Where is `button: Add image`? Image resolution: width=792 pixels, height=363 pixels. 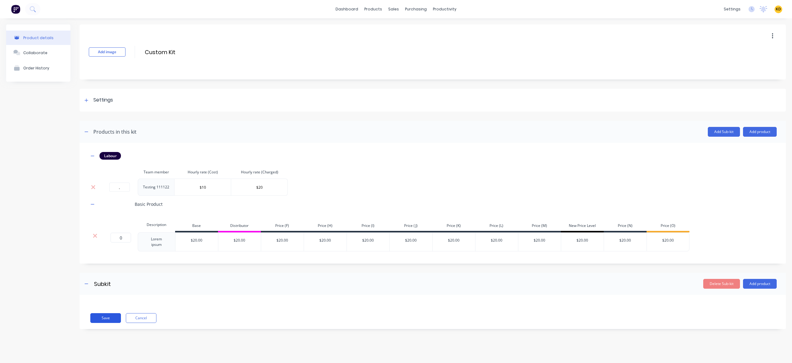 button: Add image is located at coordinates (107, 52).